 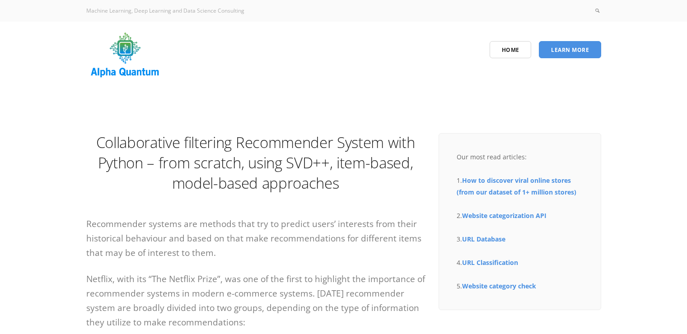 I want to click on p: Netflix, with its “The Netflix Prize”, was one of the first to highlight the importance of recomm..., so click(x=256, y=301).